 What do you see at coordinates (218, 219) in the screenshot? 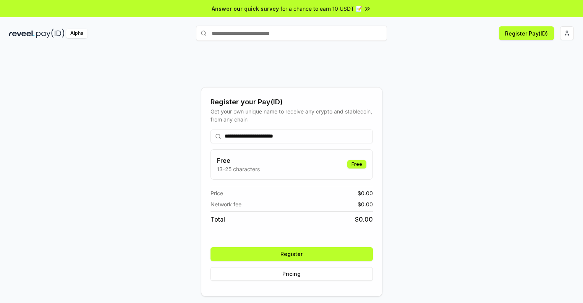
I see `span: Total` at bounding box center [218, 219].